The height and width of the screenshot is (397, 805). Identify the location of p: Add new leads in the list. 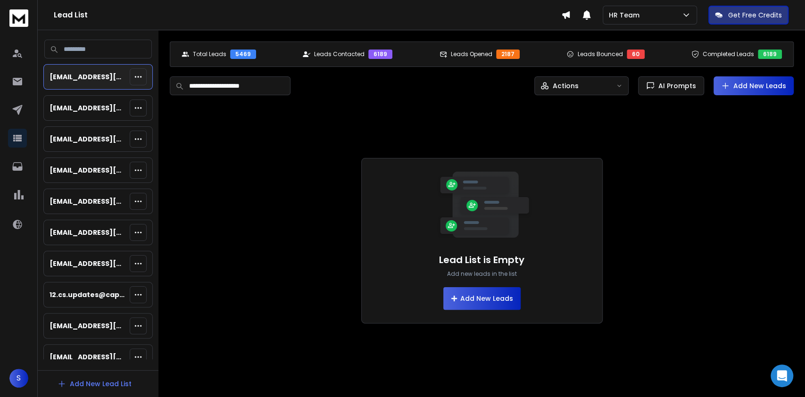
(482, 274).